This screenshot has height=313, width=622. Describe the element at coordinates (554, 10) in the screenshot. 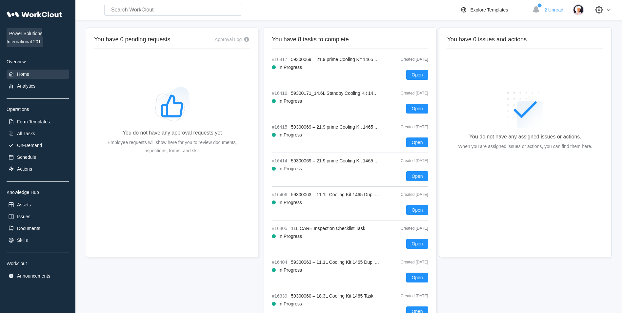

I see `span: 2 Unread` at that location.